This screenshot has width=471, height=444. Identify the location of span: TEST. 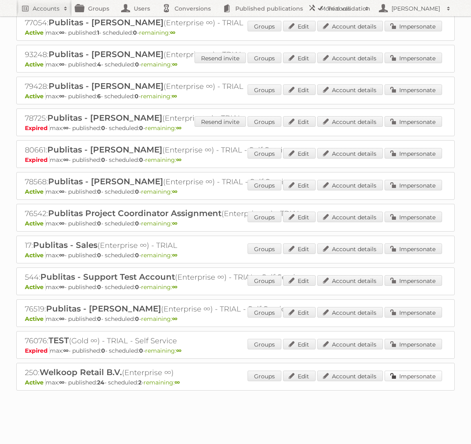
(59, 340).